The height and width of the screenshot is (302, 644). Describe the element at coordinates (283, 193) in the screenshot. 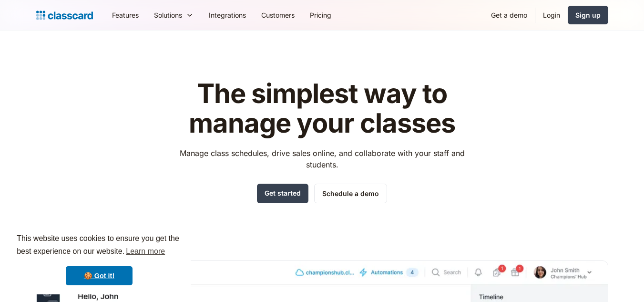

I see `a: Get started` at that location.